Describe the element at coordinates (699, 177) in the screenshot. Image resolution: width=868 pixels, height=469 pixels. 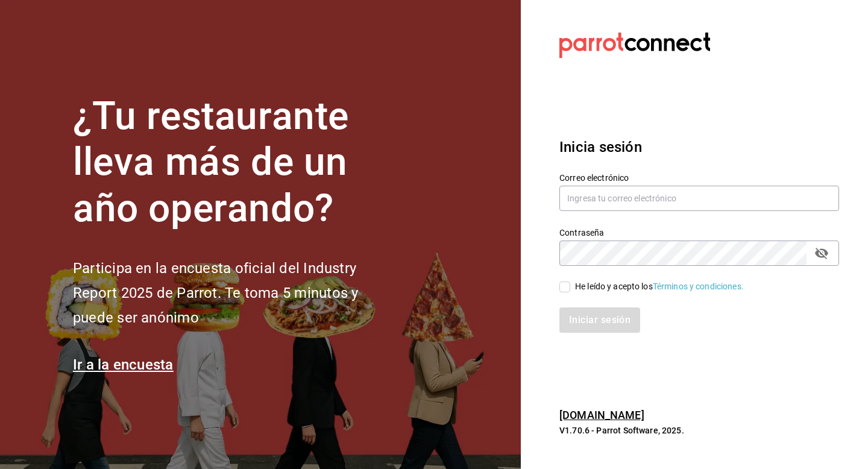
I see `label: Correo electrónico` at that location.